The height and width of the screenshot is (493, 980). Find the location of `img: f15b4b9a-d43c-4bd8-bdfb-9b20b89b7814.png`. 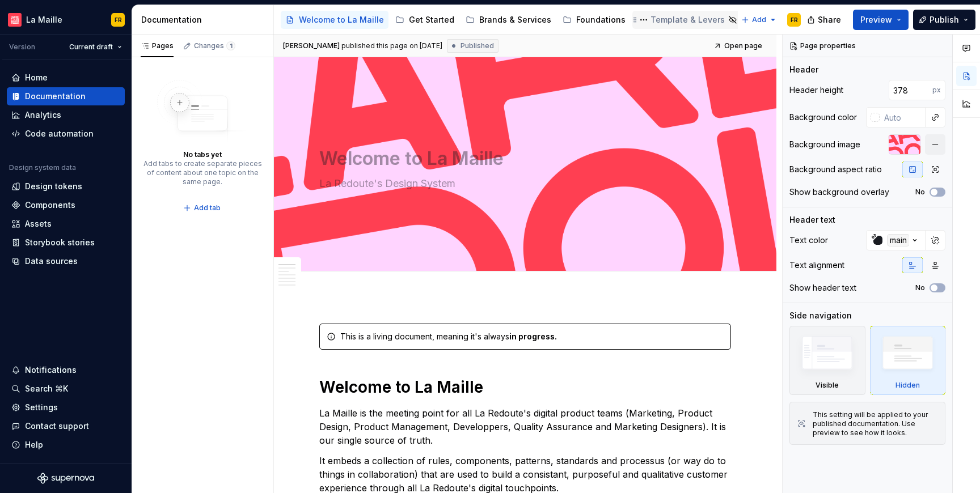

img: f15b4b9a-d43c-4bd8-bdfb-9b20b89b7814.png is located at coordinates (15, 20).